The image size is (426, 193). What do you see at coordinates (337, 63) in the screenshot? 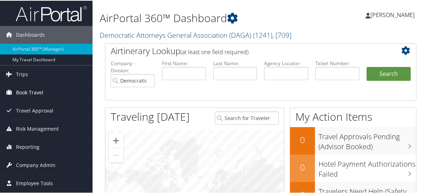
I see `label: Ticket Number:` at bounding box center [337, 63].